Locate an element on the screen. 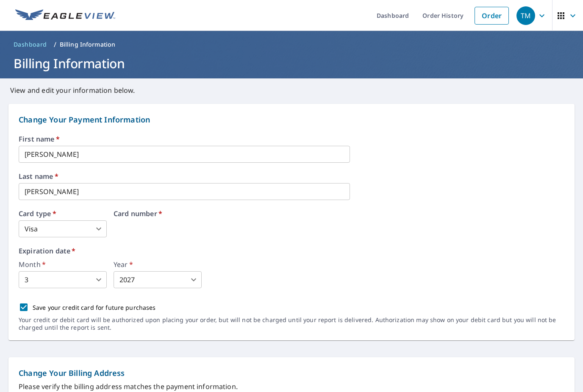  div: Visa is located at coordinates (63, 229).